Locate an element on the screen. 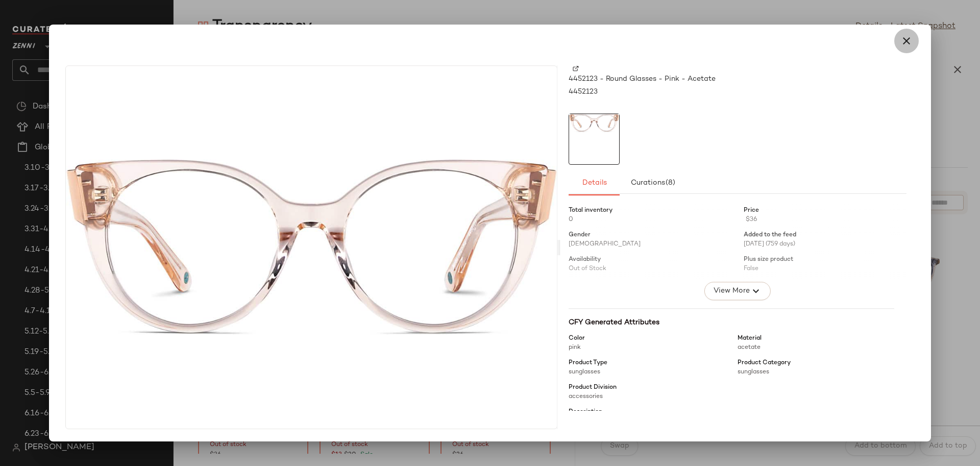  span: Product Type is located at coordinates (588, 363).